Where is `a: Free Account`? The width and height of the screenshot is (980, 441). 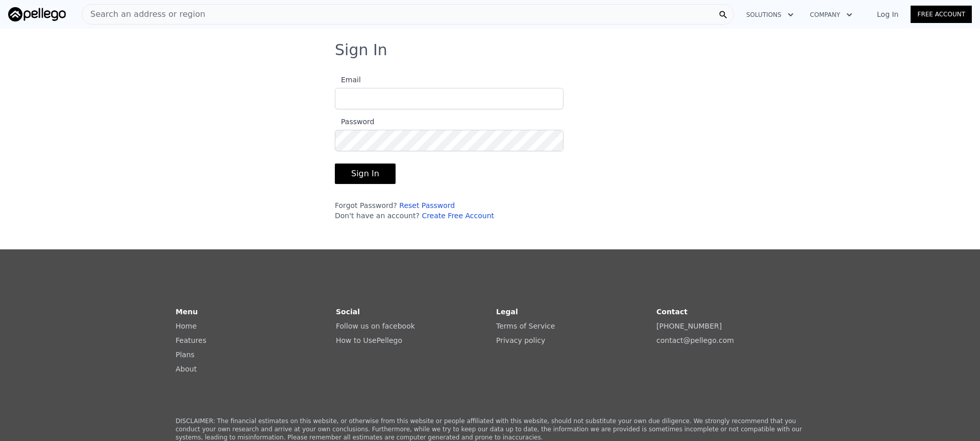 a: Free Account is located at coordinates (941, 15).